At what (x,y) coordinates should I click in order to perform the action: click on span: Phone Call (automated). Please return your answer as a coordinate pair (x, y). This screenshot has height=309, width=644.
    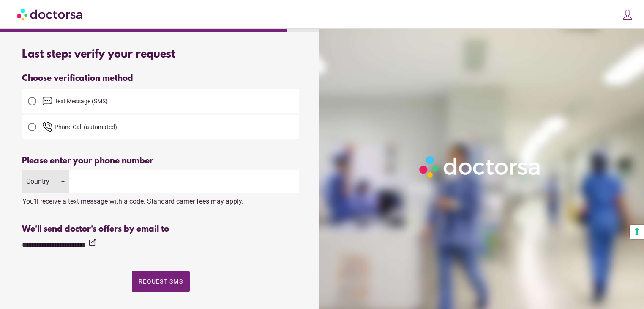
    Looking at the image, I should click on (86, 127).